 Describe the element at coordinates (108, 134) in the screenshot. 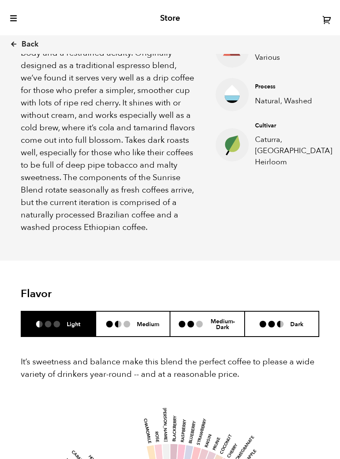

I see `p: The Sunrise is built around sweetness, silky body and a restrained acidity. Originally designed a...` at that location.